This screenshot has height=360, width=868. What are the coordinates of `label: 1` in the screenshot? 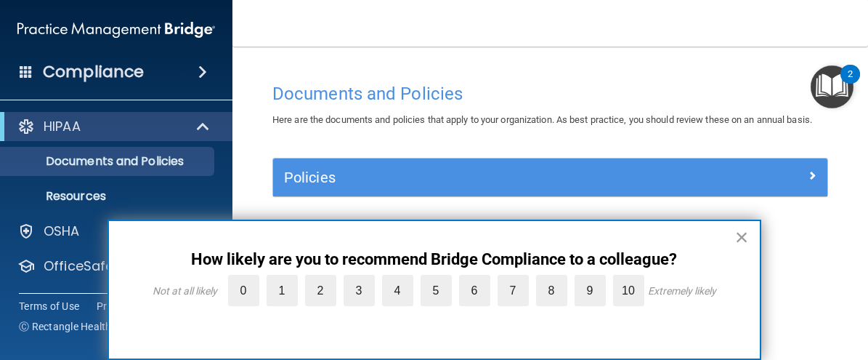 It's located at (282, 290).